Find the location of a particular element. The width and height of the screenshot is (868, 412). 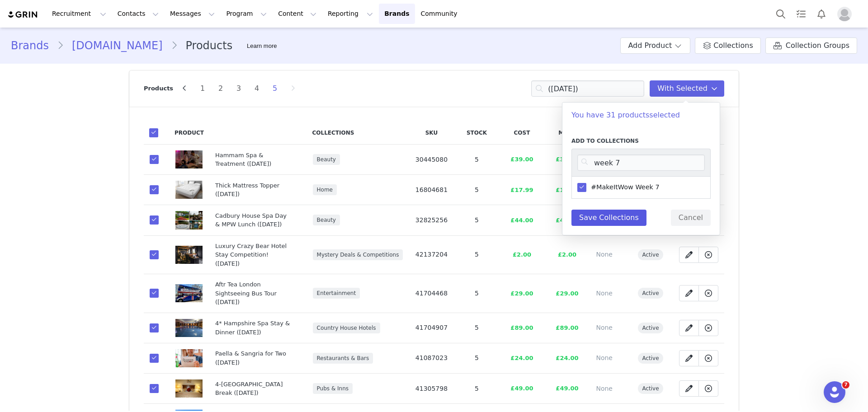

button: Reporting is located at coordinates (350, 13).